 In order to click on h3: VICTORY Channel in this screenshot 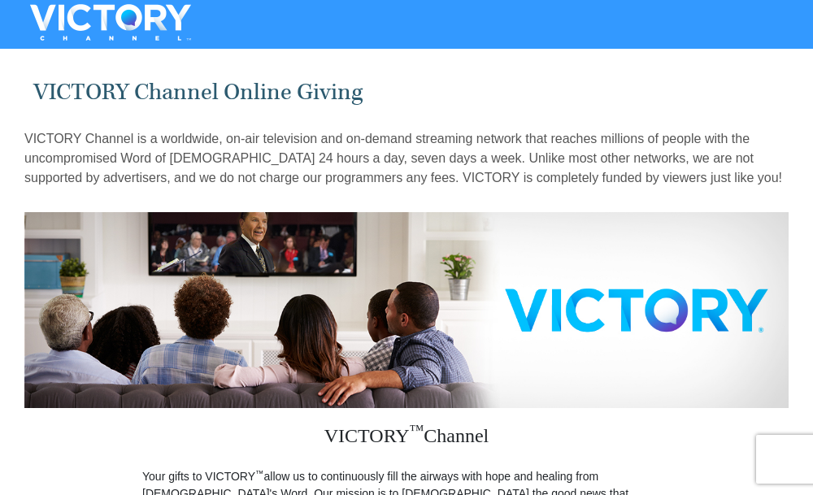, I will do `click(406, 438)`.